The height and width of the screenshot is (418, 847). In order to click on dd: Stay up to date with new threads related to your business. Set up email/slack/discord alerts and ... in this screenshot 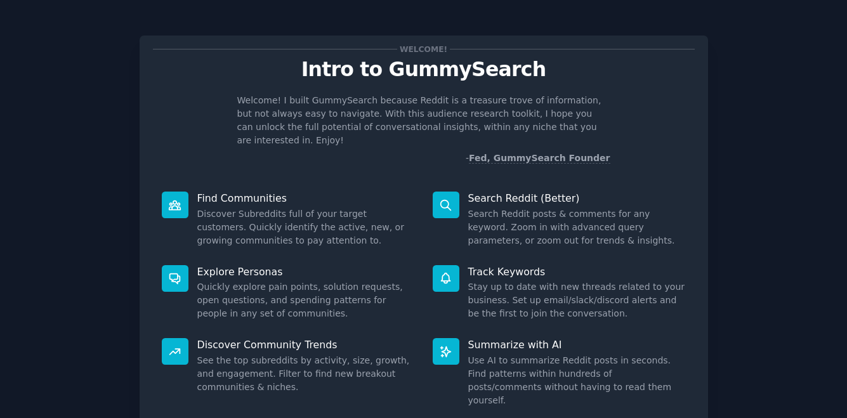, I will do `click(577, 300)`.